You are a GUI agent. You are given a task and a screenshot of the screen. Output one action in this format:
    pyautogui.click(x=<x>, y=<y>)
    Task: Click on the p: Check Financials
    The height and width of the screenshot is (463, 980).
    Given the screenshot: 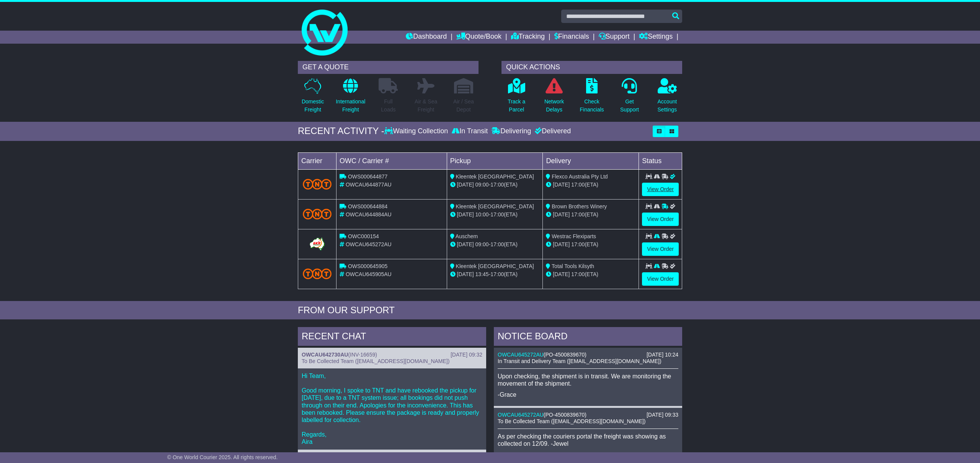 What is the action you would take?
    pyautogui.click(x=592, y=106)
    